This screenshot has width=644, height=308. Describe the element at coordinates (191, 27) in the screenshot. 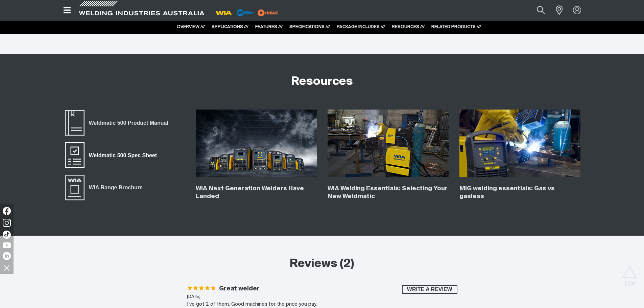

I see `a: OVERVIEW ///` at that location.